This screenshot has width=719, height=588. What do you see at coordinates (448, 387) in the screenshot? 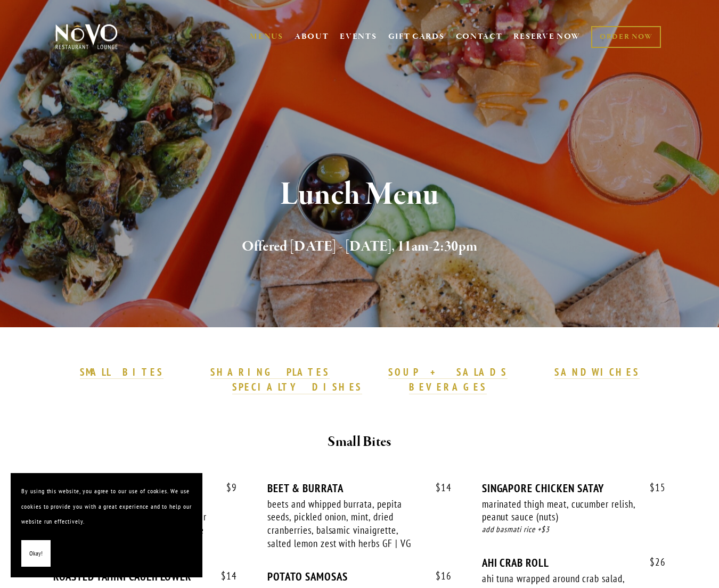
I see `a: BEVERAGES` at bounding box center [448, 387].